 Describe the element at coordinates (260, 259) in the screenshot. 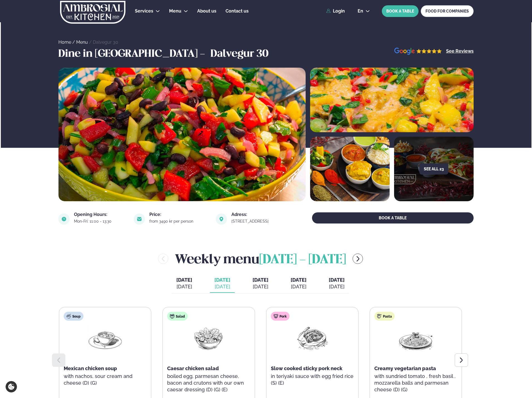

I see `h2: Weekly menu` at that location.